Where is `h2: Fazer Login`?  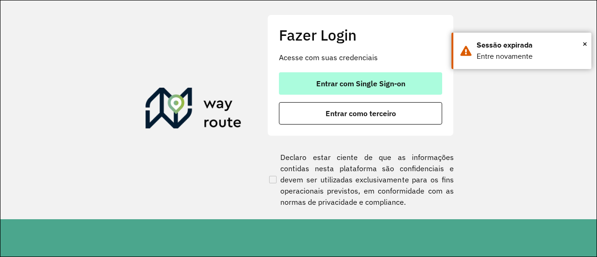 h2: Fazer Login is located at coordinates (361, 35).